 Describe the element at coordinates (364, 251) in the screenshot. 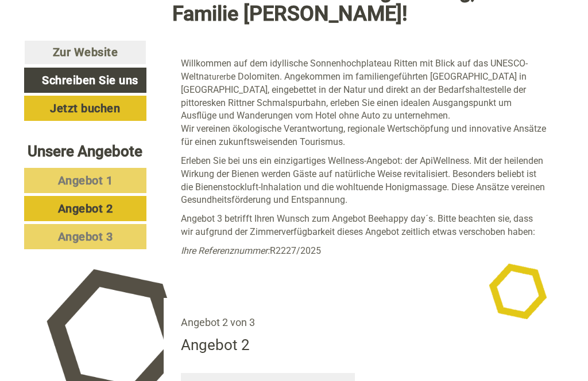

I see `p: R2227/2025` at that location.